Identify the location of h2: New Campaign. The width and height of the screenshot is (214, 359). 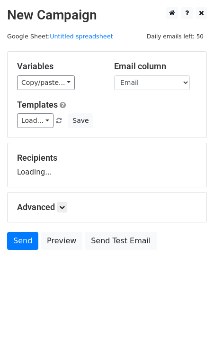
(107, 15).